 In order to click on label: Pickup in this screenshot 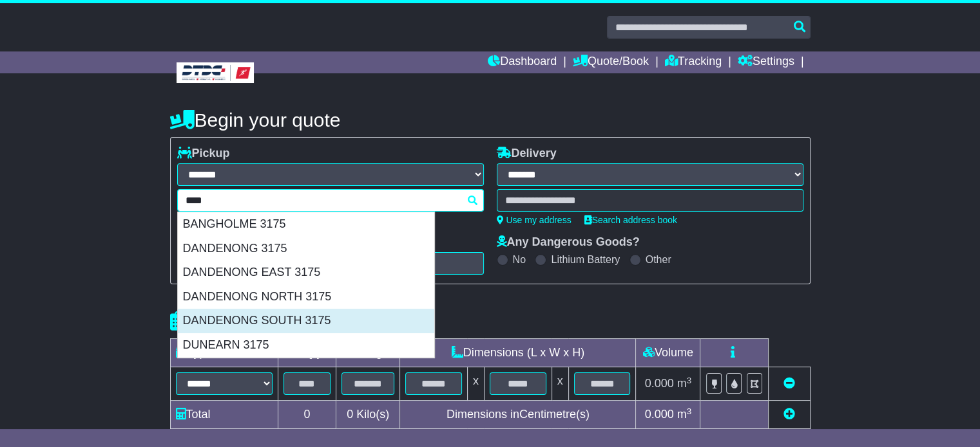, I will do `click(204, 154)`.